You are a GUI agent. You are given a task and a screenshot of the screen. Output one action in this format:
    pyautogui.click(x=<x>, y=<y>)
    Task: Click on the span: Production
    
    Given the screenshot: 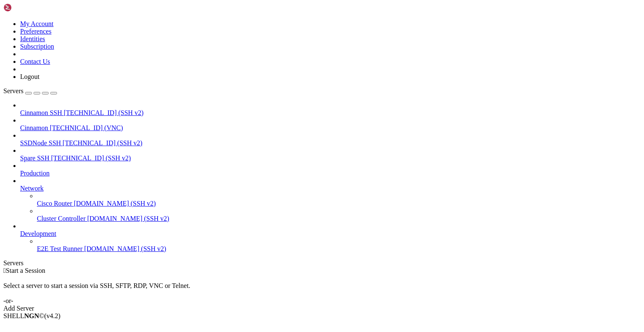 What is the action you would take?
    pyautogui.click(x=35, y=173)
    